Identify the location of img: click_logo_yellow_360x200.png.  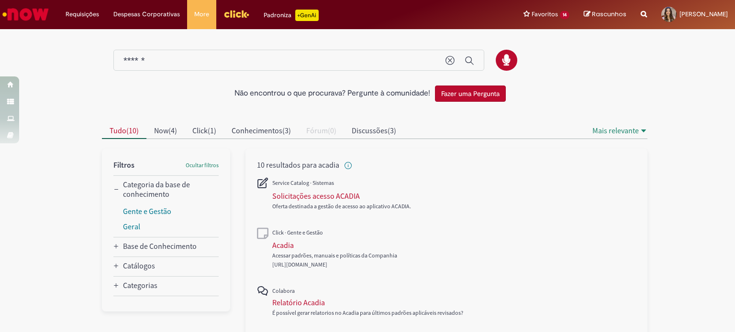
(236, 14).